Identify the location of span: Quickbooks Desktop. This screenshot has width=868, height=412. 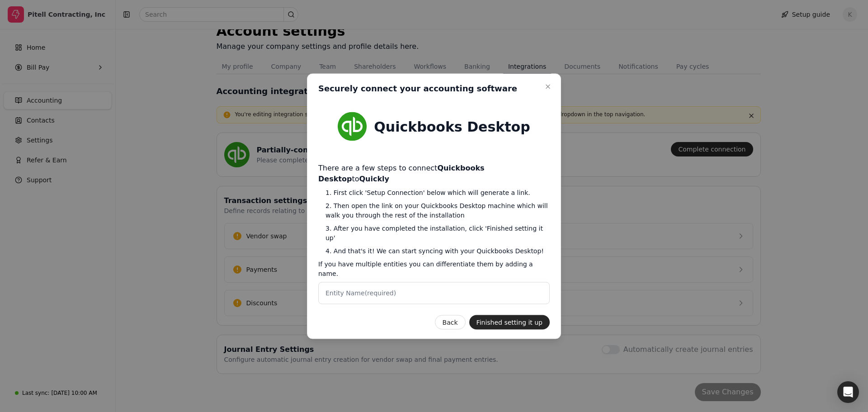
(452, 126).